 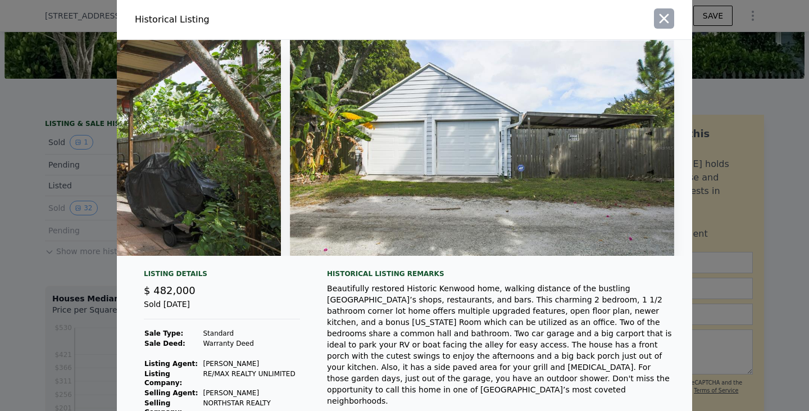 What do you see at coordinates (171, 364) in the screenshot?
I see `strong: Listing Agent:` at bounding box center [171, 364].